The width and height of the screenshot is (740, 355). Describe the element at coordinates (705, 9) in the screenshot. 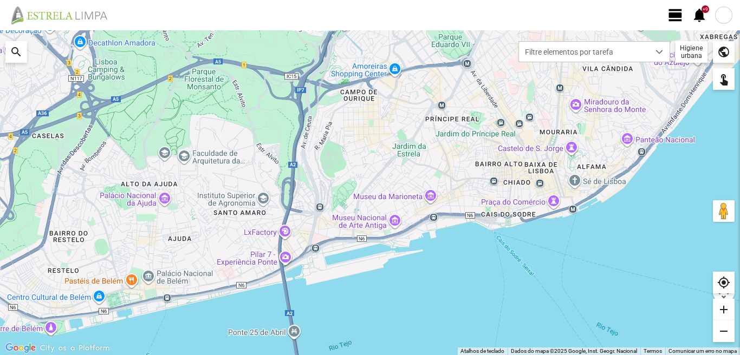

I see `div: +9` at that location.